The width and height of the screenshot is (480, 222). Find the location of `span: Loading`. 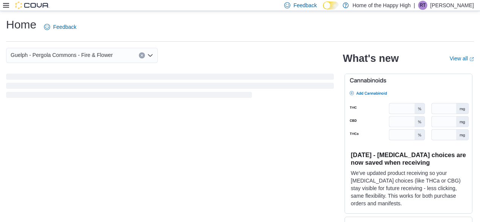

span: Loading is located at coordinates (170, 87).